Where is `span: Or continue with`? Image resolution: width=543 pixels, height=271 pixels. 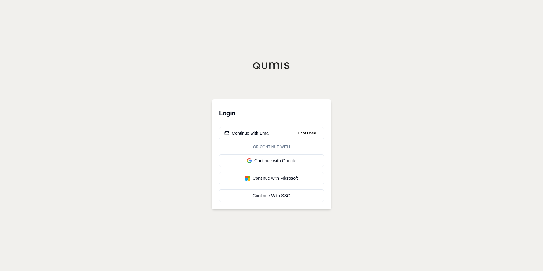 span: Or continue with is located at coordinates (271, 147).